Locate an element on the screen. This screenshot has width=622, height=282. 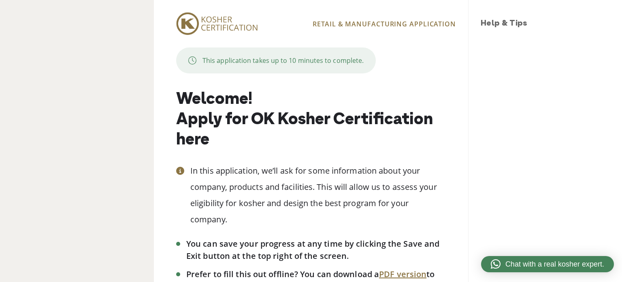
a: PDF version is located at coordinates (403, 273).